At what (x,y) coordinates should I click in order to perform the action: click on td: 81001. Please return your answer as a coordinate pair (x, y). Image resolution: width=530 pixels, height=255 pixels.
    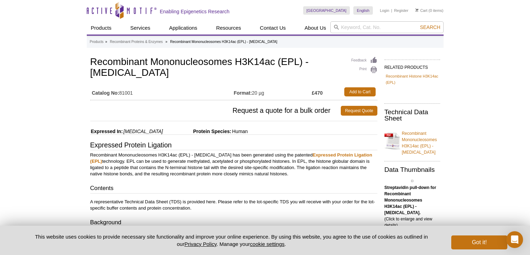
    Looking at the image, I should click on (162, 92).